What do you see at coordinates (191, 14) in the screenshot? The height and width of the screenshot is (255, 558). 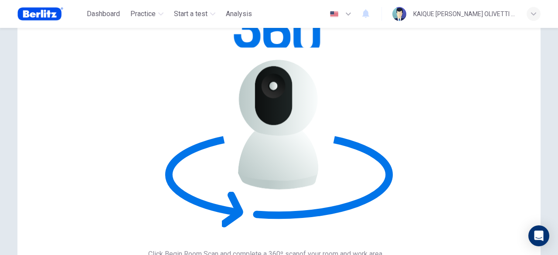 I see `span: Start a test` at bounding box center [191, 14].